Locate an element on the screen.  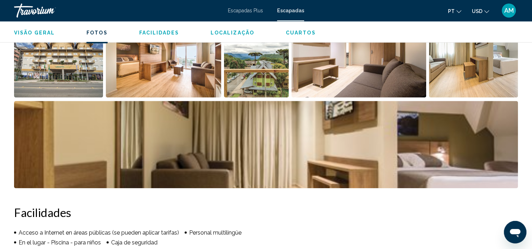
span: USD is located at coordinates (477, 11).